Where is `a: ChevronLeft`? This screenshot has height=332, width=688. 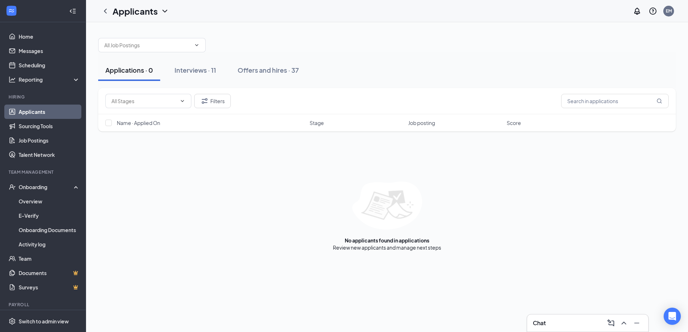 a: ChevronLeft is located at coordinates (105, 11).